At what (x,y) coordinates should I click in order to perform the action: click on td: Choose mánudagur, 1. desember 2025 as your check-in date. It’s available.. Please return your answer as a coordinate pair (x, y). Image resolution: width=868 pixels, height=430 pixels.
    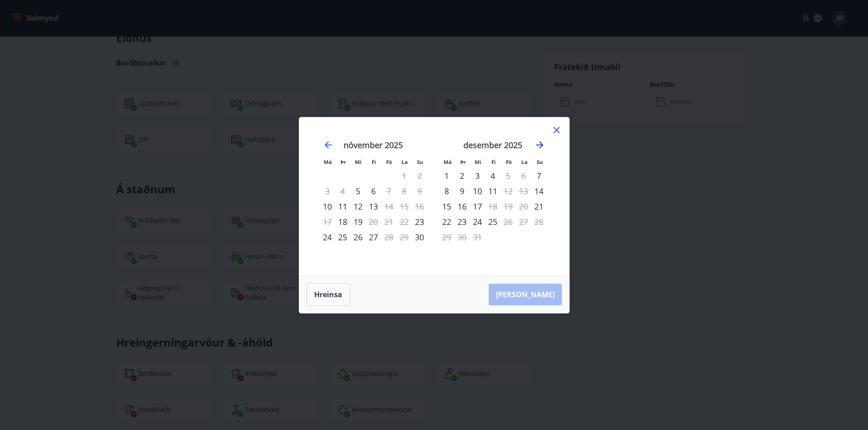
    Looking at the image, I should click on (447, 176).